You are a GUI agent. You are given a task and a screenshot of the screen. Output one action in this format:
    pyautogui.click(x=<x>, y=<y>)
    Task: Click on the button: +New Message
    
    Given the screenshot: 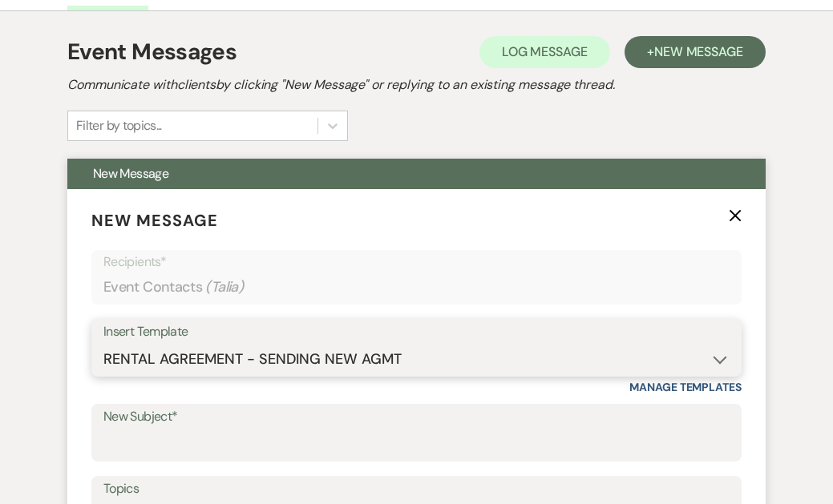 What is the action you would take?
    pyautogui.click(x=695, y=52)
    